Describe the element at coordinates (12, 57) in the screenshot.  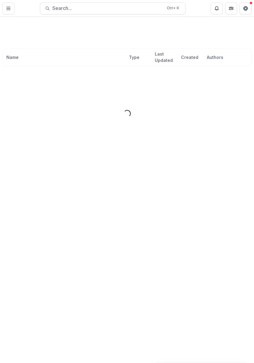
I see `span: Name` at that location.